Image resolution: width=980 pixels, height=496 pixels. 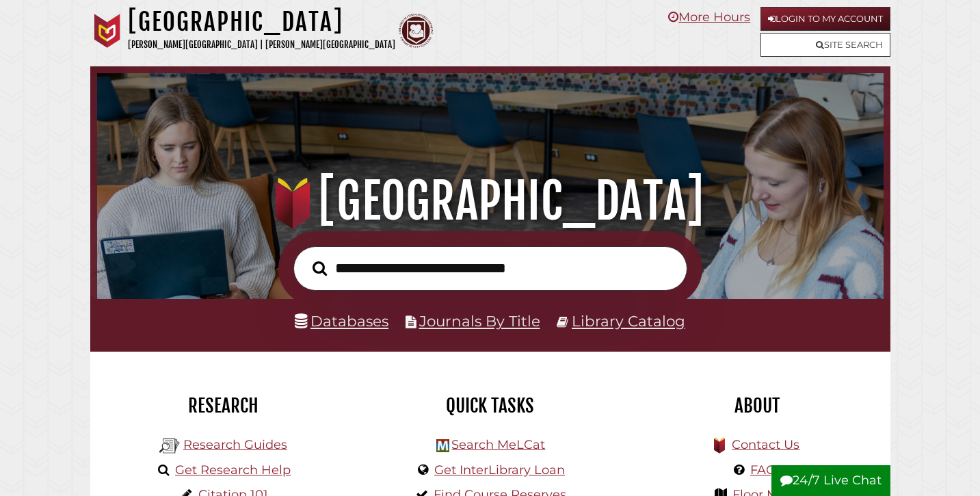 What do you see at coordinates (479, 320) in the screenshot?
I see `a: Journals By Title` at bounding box center [479, 320].